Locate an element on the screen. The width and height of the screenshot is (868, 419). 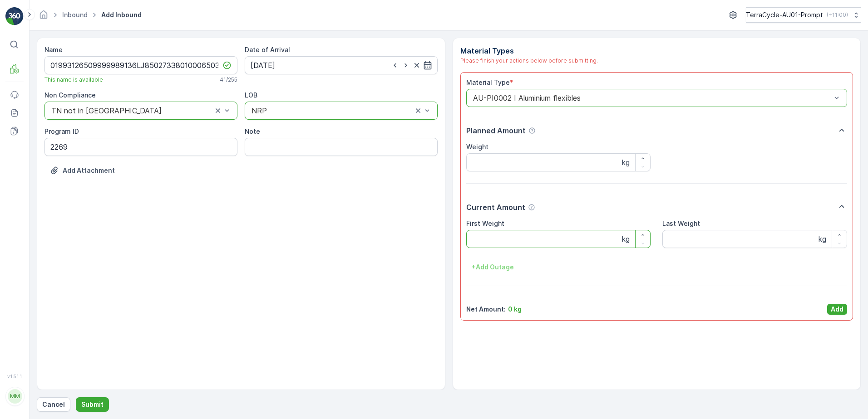
div: MM is located at coordinates (15, 397).